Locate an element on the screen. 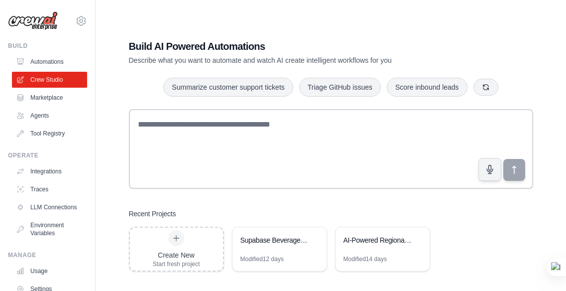 Image resolution: width=566 pixels, height=291 pixels. a: Integrations is located at coordinates (49, 171).